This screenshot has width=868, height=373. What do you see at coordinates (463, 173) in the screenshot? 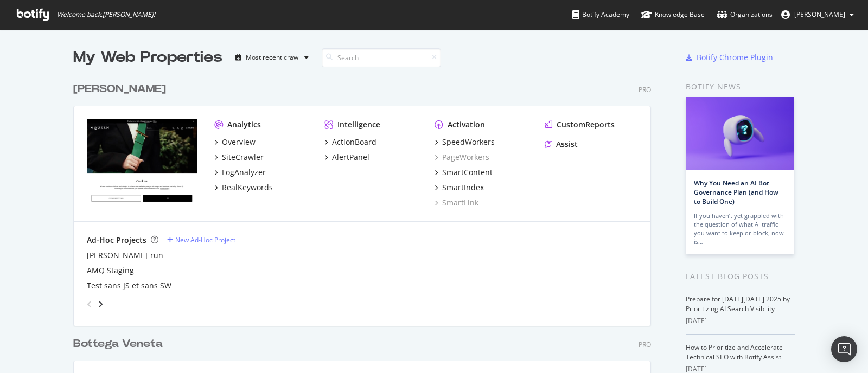
I see `a: SmartContent` at bounding box center [463, 173].